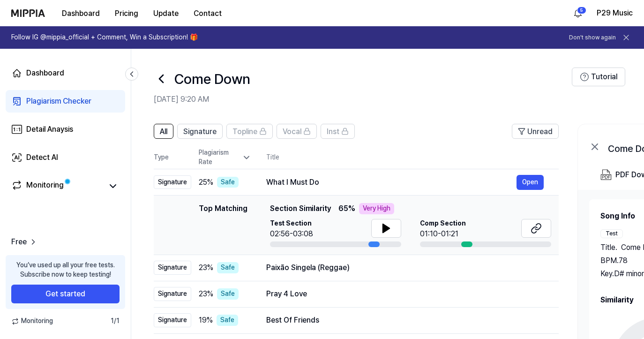 Image resolution: width=644 pixels, height=339 pixels. Describe the element at coordinates (163, 132) in the screenshot. I see `button: All` at that location.